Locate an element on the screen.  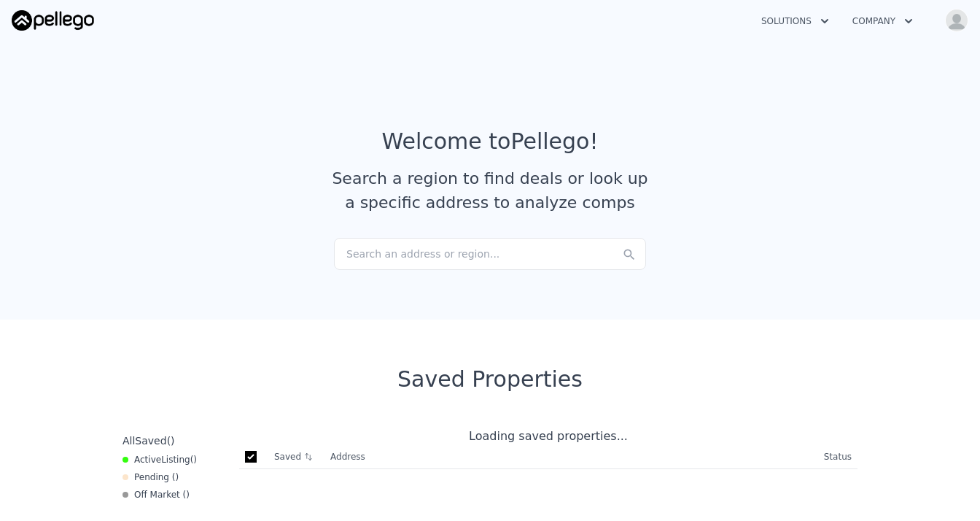
th: Status is located at coordinates (838, 457).